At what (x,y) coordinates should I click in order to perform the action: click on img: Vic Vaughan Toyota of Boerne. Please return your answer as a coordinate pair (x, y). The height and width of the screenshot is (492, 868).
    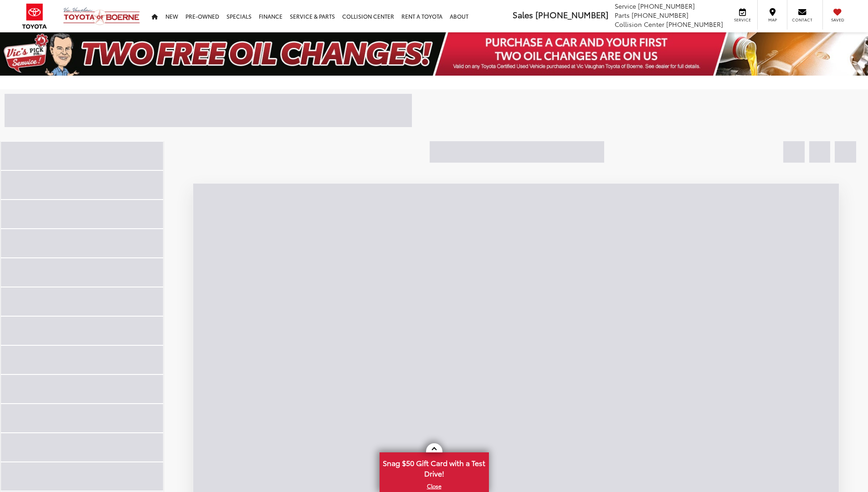
    Looking at the image, I should click on (102, 16).